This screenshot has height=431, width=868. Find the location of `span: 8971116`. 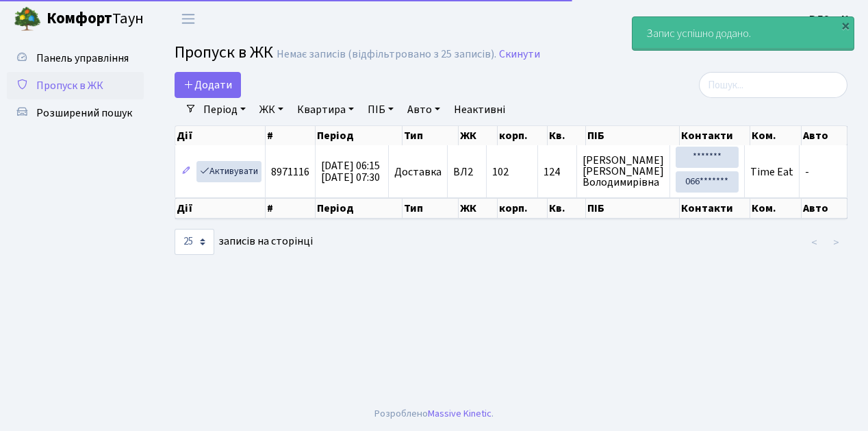

span: 8971116 is located at coordinates (290, 172).